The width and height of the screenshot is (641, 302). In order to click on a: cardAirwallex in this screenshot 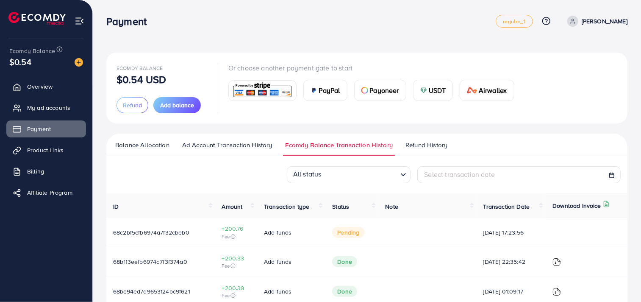, I will do `click(487, 90)`.